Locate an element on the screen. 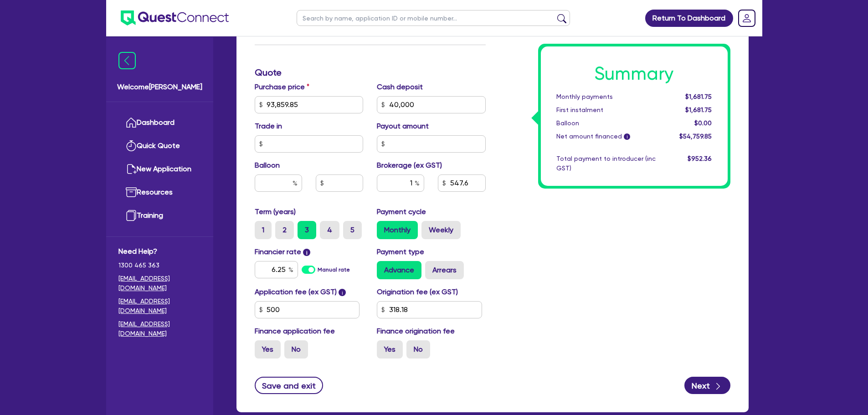 The width and height of the screenshot is (868, 415). a: New Application is located at coordinates (159, 169).